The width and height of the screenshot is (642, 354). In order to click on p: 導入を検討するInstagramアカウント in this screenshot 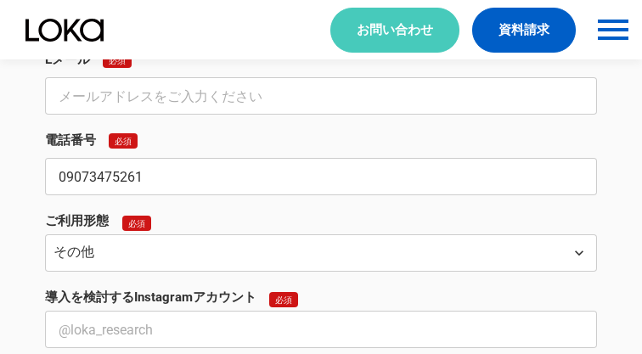, I will do `click(150, 297)`.